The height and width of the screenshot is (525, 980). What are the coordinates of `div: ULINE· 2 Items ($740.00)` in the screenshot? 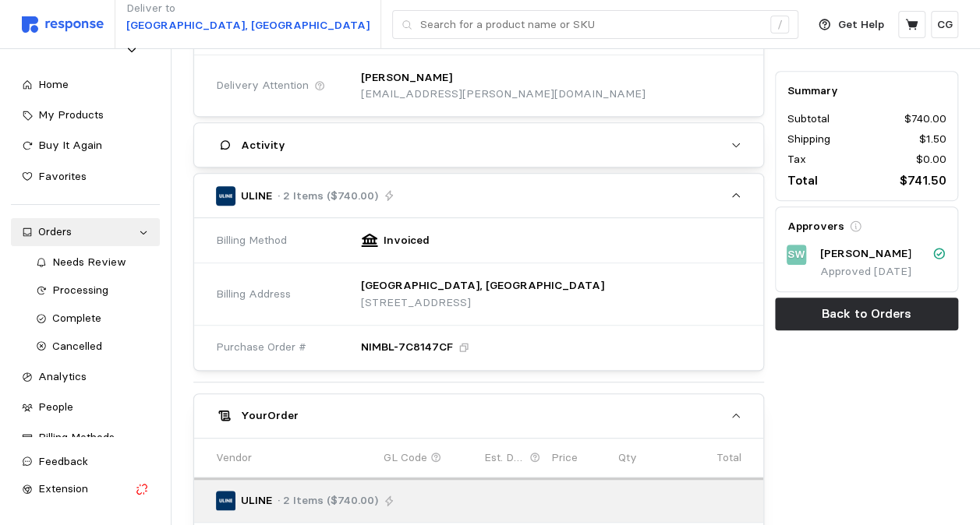 It's located at (479, 294).